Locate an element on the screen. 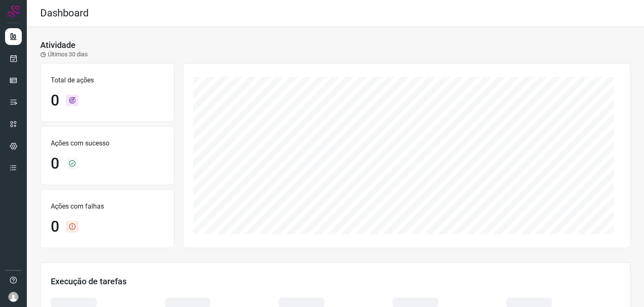  h3: Execução de tarefas is located at coordinates (336, 281).